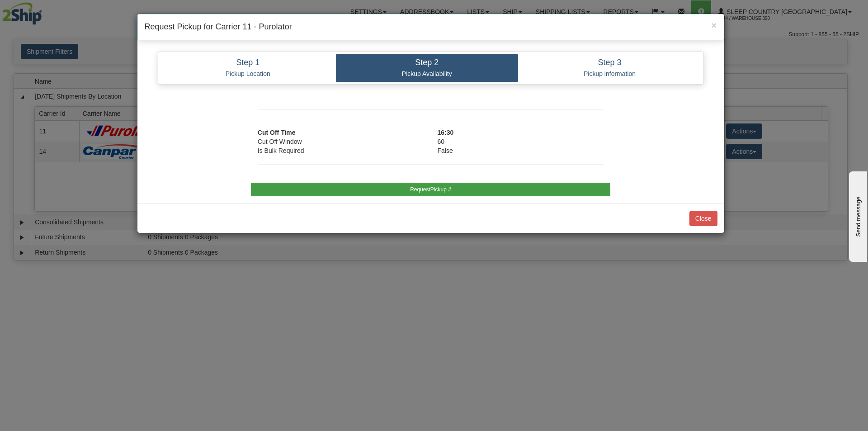 The width and height of the screenshot is (868, 431). Describe the element at coordinates (610, 62) in the screenshot. I see `h4: Step 3` at that location.